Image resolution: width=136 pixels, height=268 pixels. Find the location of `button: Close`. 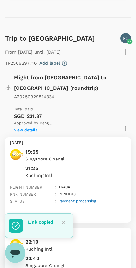

button: Close is located at coordinates (63, 222).